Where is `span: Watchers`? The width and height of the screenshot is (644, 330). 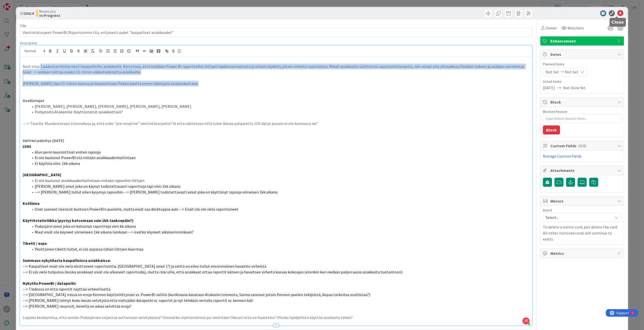 span: Watchers is located at coordinates (575, 28).